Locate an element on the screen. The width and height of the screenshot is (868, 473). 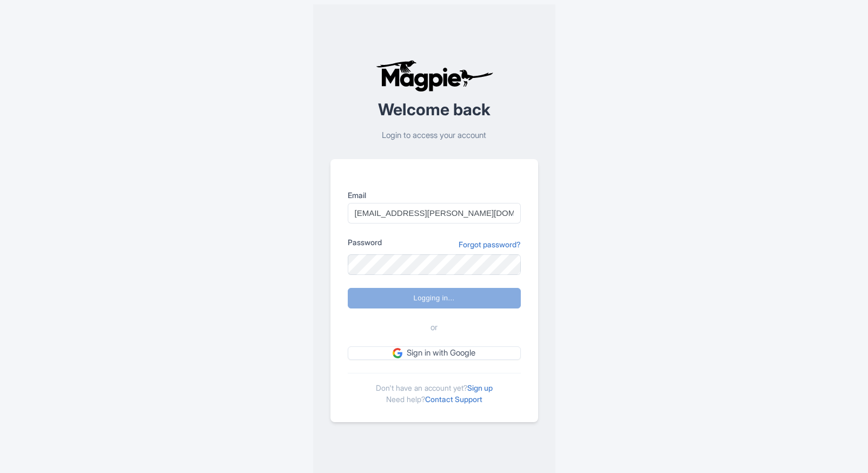
a: Contact Support is located at coordinates (454, 399).